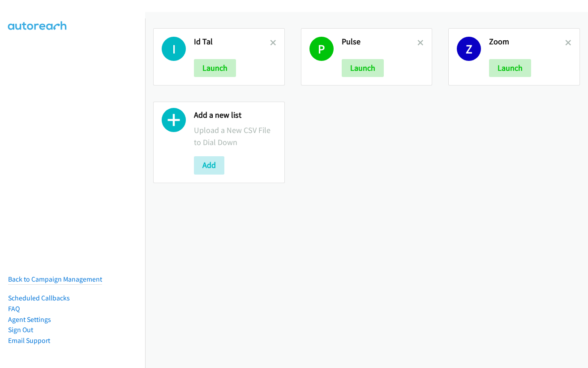  I want to click on a: Scheduled Callbacks, so click(39, 297).